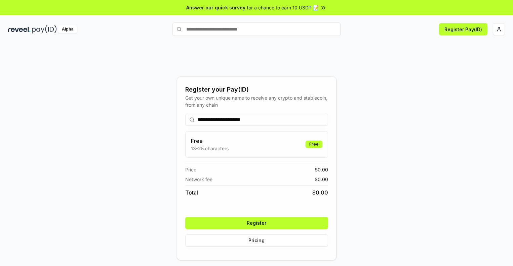  What do you see at coordinates (216, 7) in the screenshot?
I see `span: Answer our quick survey` at bounding box center [216, 7].